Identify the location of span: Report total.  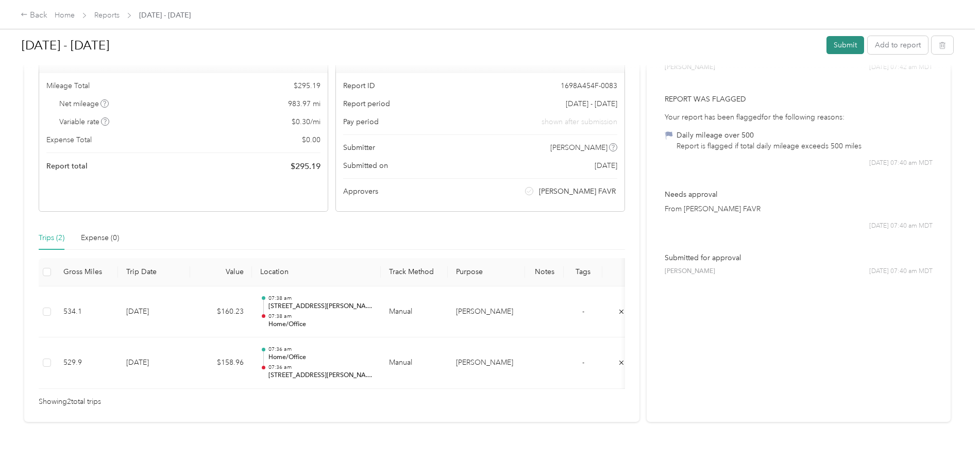
(67, 166).